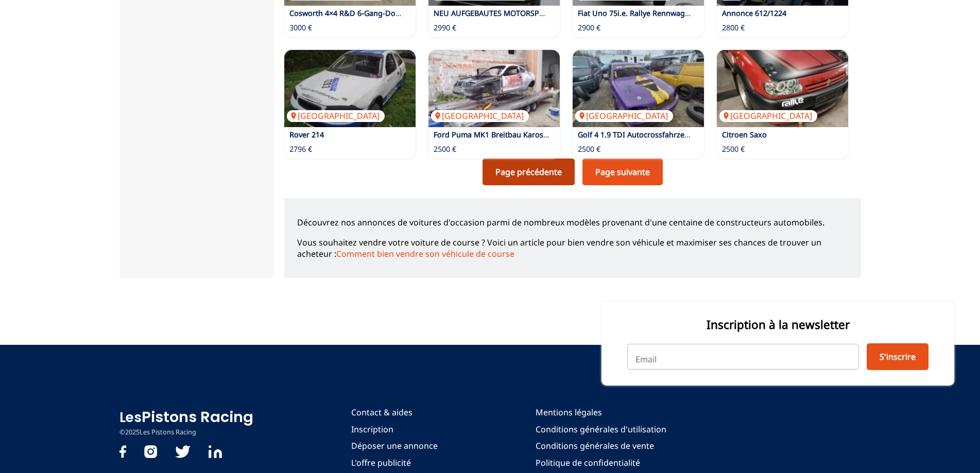 This screenshot has height=473, width=980. What do you see at coordinates (601, 445) in the screenshot?
I see `a: Conditions générales de vente` at bounding box center [601, 445].